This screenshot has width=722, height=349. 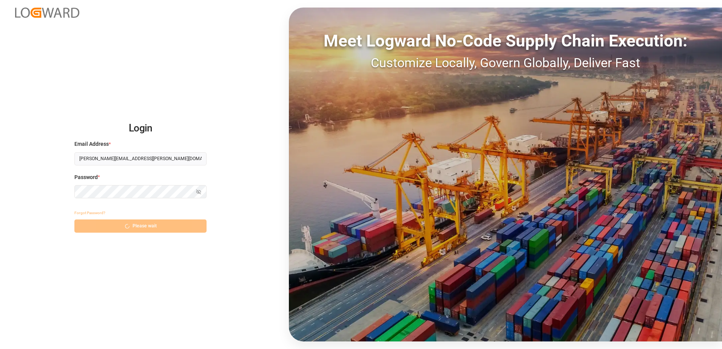 What do you see at coordinates (505, 63) in the screenshot?
I see `div: Customize Locally, Govern Globally, Deliver Fast` at bounding box center [505, 63].